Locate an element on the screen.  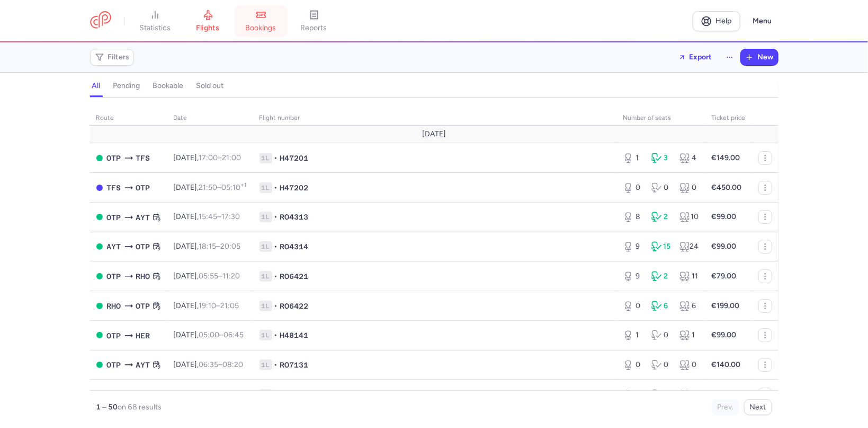
time: 13:40 is located at coordinates (209, 394).